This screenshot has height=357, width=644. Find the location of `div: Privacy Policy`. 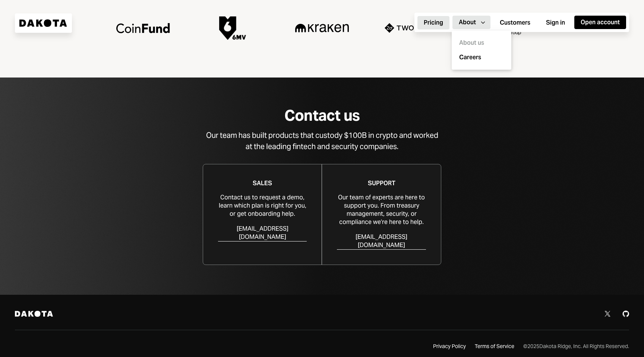

div: Privacy Policy is located at coordinates (449, 346).